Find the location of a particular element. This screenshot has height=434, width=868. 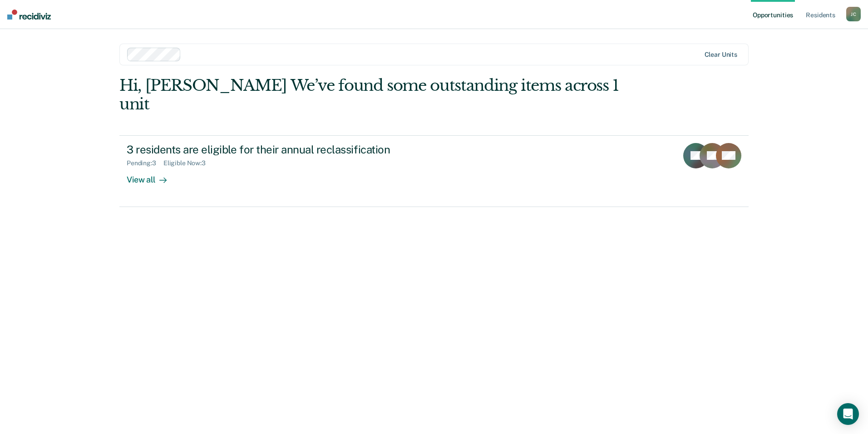

div: View all is located at coordinates (153, 176).